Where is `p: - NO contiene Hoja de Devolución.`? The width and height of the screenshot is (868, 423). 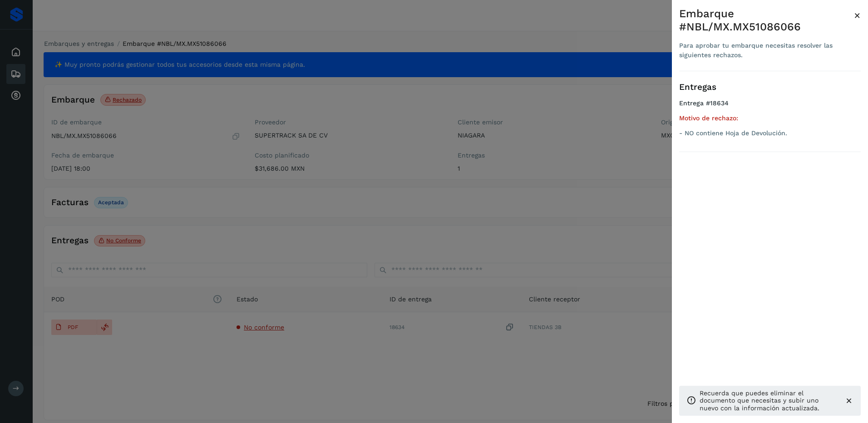 p: - NO contiene Hoja de Devolución. is located at coordinates (770, 133).